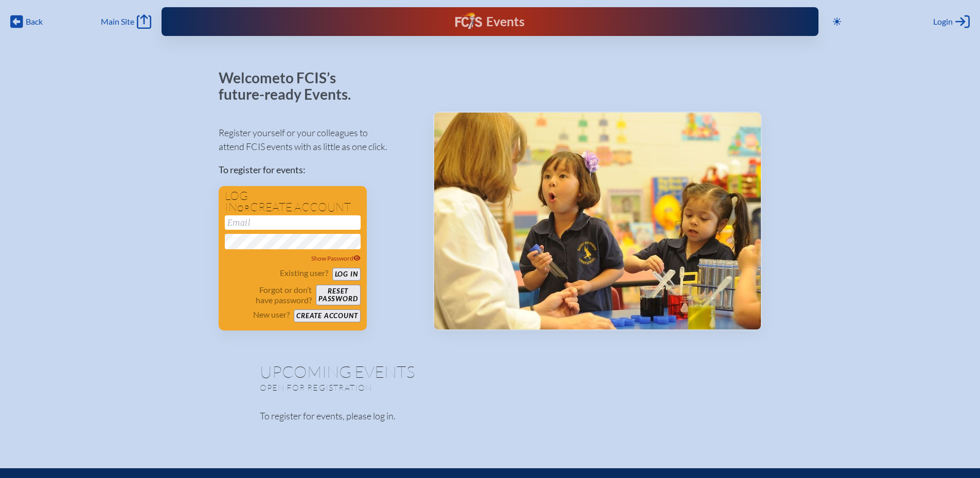 The width and height of the screenshot is (980, 478). I want to click on p: Welcome to FCIS’s future-ready Events., so click(290, 86).